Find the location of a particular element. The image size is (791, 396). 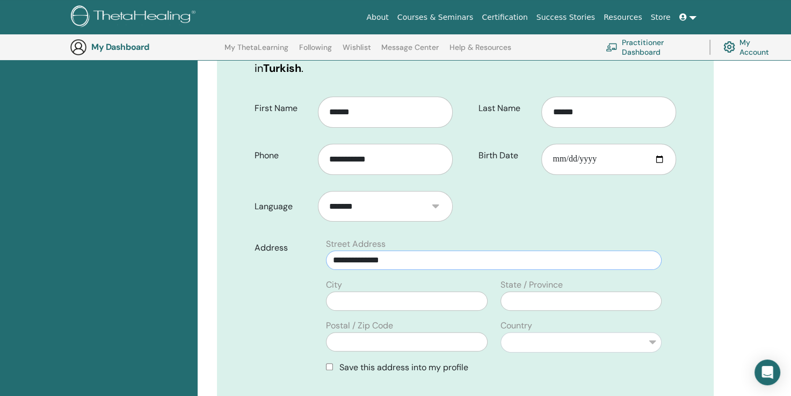

a: Courses & Seminars is located at coordinates (436, 17).